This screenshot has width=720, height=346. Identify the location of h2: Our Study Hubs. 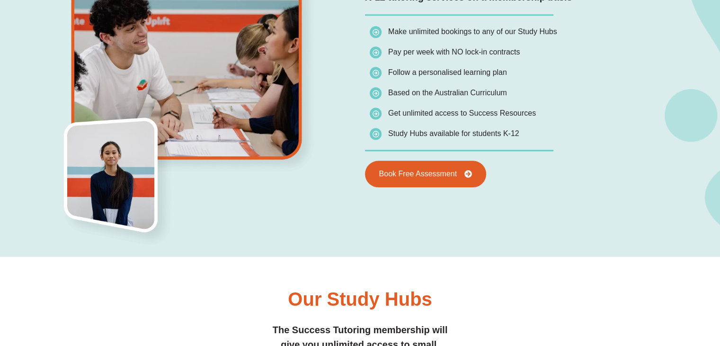
(360, 299).